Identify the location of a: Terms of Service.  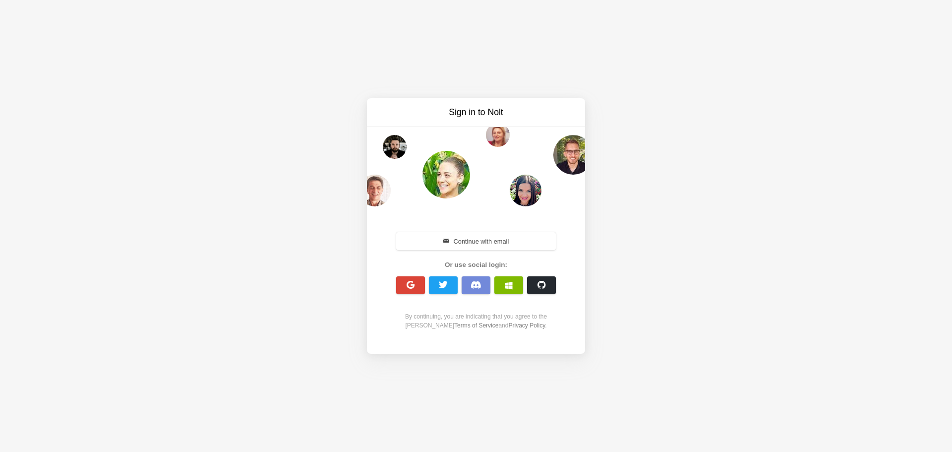
(476, 325).